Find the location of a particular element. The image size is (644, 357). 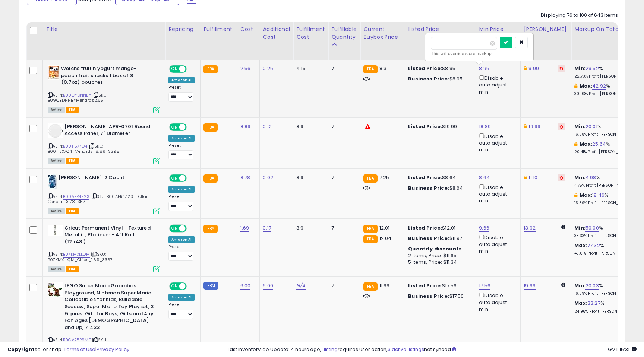

a: 20.01 is located at coordinates (591, 127).